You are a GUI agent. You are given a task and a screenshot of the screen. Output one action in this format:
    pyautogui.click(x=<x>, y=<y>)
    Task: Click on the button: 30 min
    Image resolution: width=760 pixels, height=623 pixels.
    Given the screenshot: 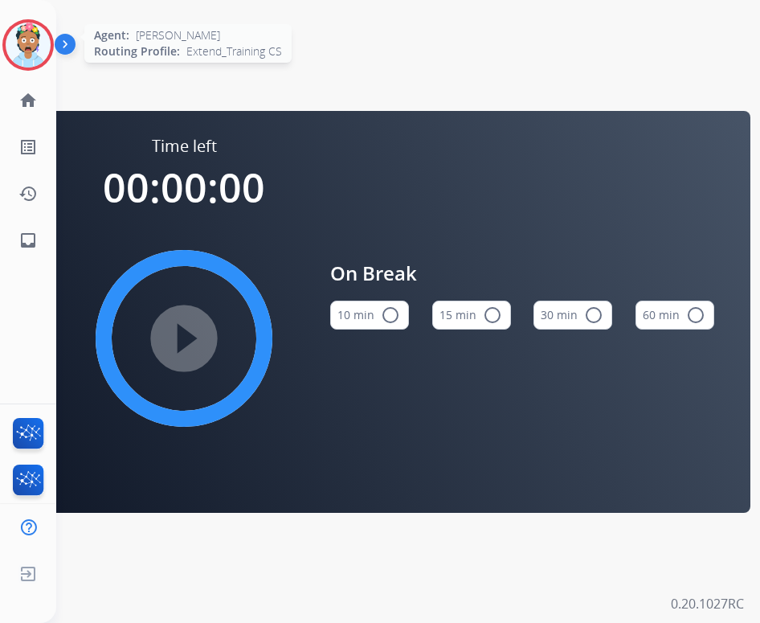 What is the action you would take?
    pyautogui.click(x=573, y=315)
    